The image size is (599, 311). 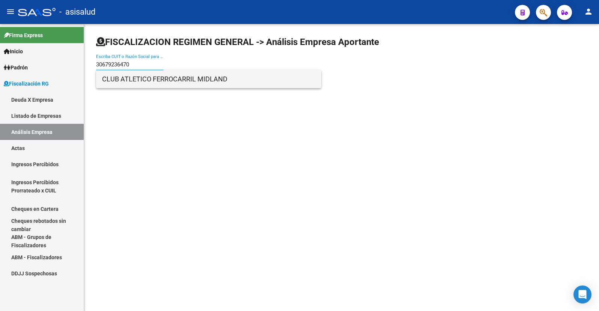 What do you see at coordinates (11, 12) in the screenshot?
I see `mat-icon: menu` at bounding box center [11, 12].